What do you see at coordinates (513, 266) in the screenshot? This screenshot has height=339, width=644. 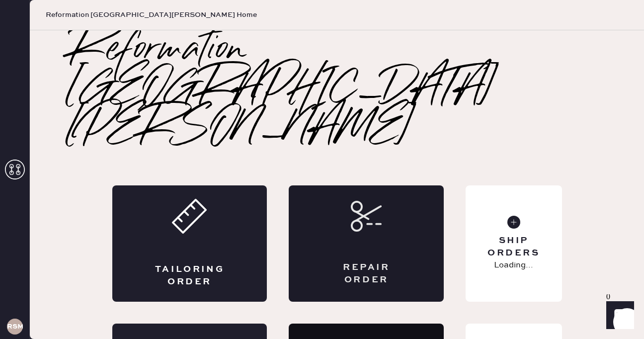 I see `p: Loading...` at bounding box center [513, 266].